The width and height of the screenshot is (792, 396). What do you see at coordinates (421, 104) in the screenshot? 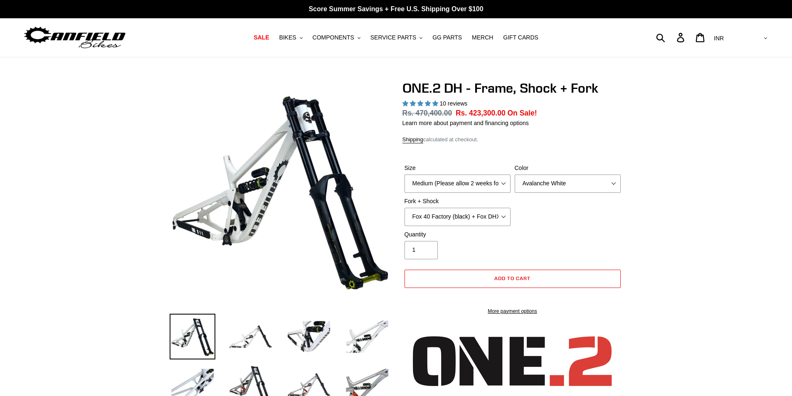
I see `span: 5.00 stars` at bounding box center [421, 104].